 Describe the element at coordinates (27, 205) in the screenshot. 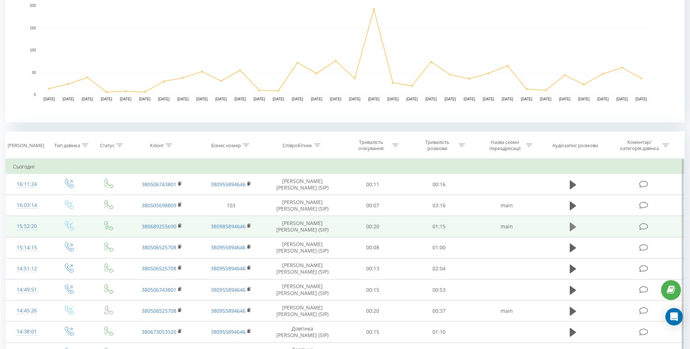

I see `div: 16:03:14` at that location.